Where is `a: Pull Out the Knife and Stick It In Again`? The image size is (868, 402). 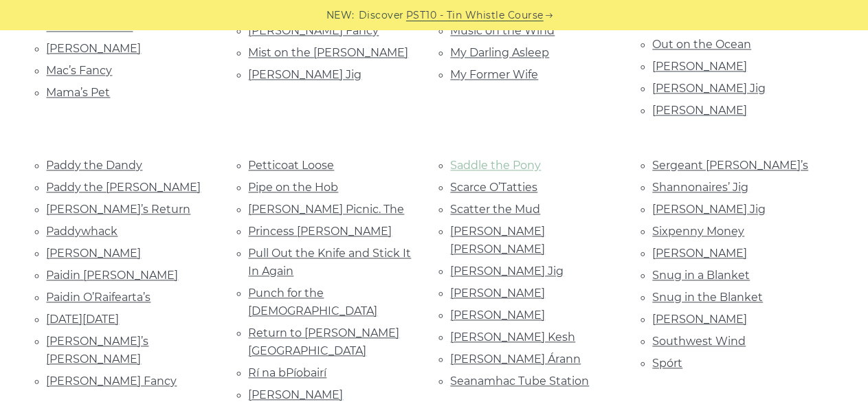 a: Pull Out the Knife and Stick It In Again is located at coordinates (329, 262).